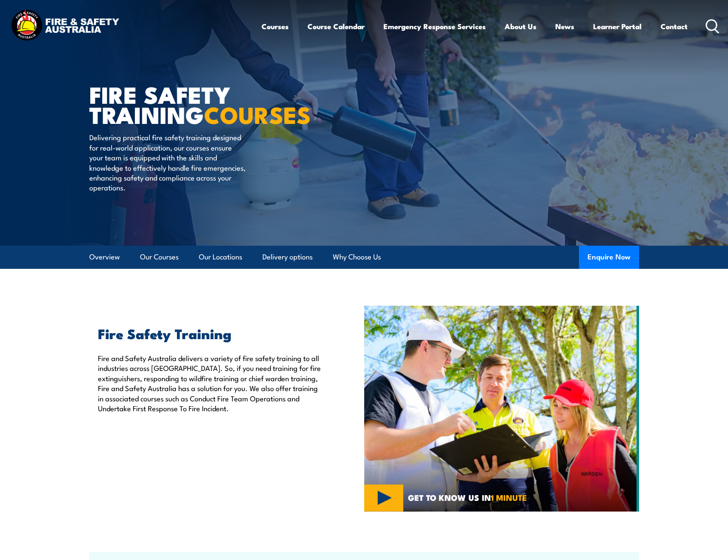  What do you see at coordinates (434, 26) in the screenshot?
I see `a: Emergency Response Services` at bounding box center [434, 26].